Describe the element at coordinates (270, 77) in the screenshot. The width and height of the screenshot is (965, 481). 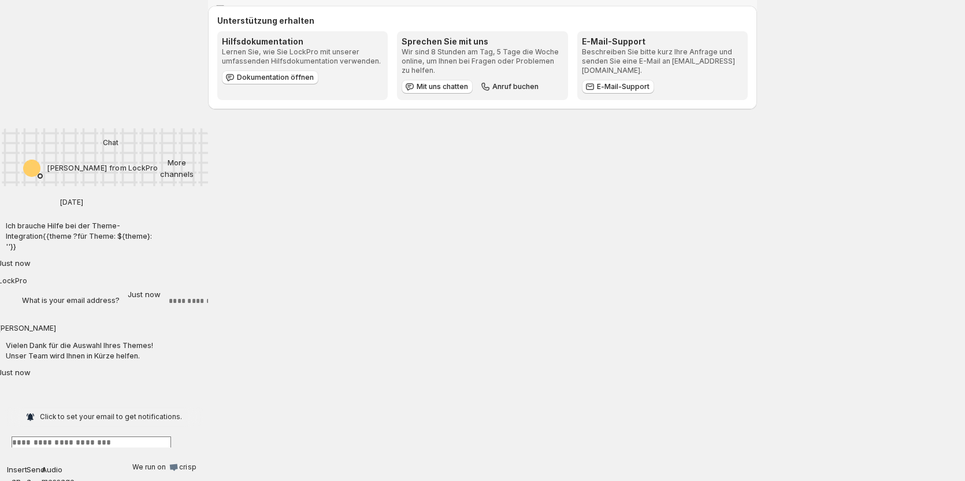
I see `a: Dokumentation öffnen` at that location.